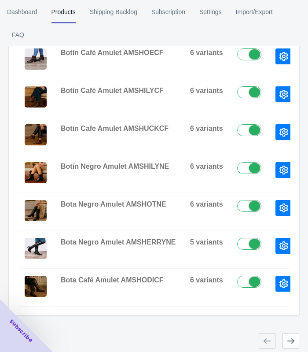 The width and height of the screenshot is (308, 352). Describe the element at coordinates (112, 280) in the screenshot. I see `span: Bota Café Amulet AMSHODICF` at that location.